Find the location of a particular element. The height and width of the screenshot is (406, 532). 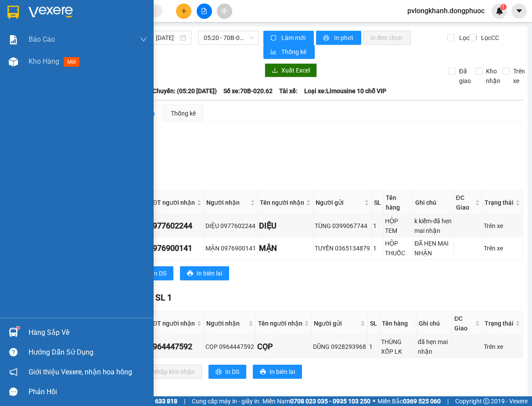

span: mới is located at coordinates (72, 62).